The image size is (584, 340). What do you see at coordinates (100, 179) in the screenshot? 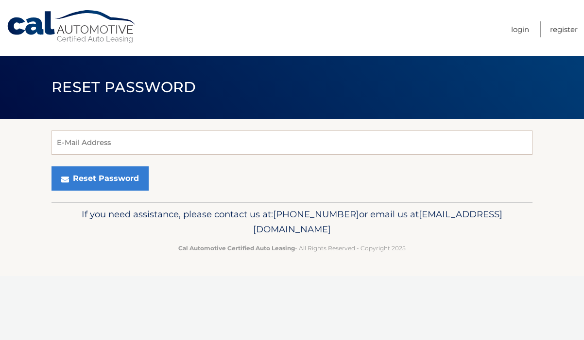
I see `button: Reset Password` at bounding box center [100, 179].